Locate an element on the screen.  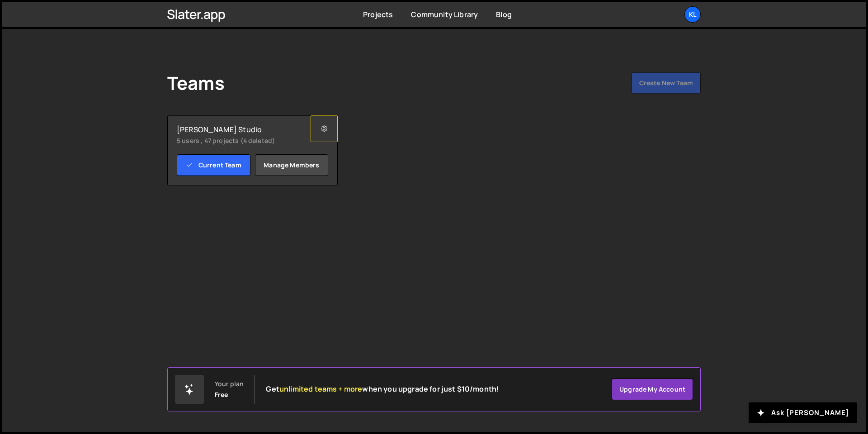
a: Manage members is located at coordinates (291, 165).